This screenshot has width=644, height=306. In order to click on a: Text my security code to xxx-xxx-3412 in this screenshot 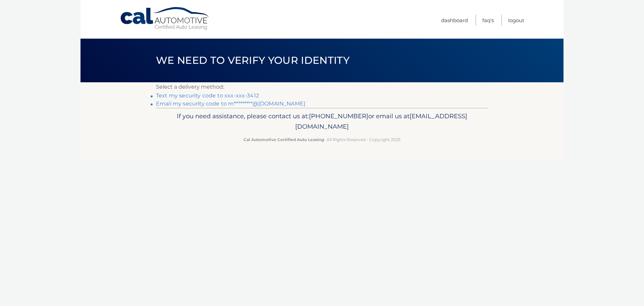, I will do `click(207, 95)`.